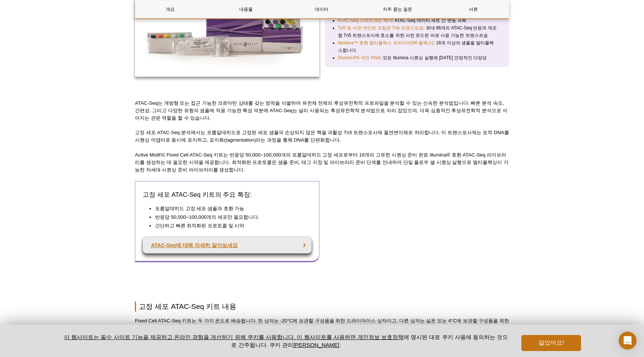 Image resolution: width=644 pixels, height=357 pixels. Describe the element at coordinates (170, 9) in the screenshot. I see `font: 개요` at that location.